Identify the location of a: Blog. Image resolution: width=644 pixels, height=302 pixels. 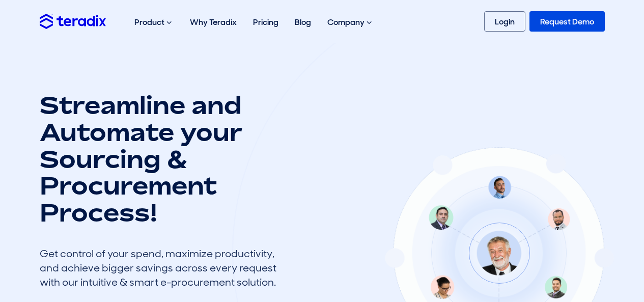
(303, 22).